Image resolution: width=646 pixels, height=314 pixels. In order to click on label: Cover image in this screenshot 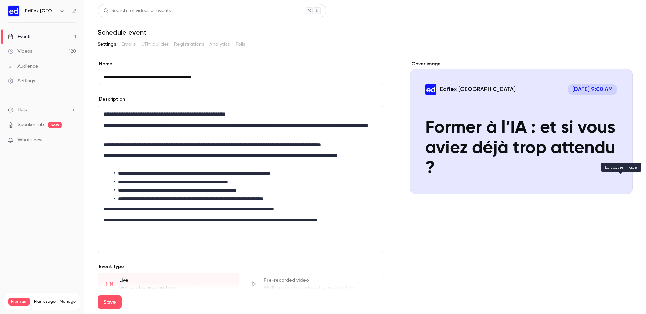, I will do `click(521, 64)`.